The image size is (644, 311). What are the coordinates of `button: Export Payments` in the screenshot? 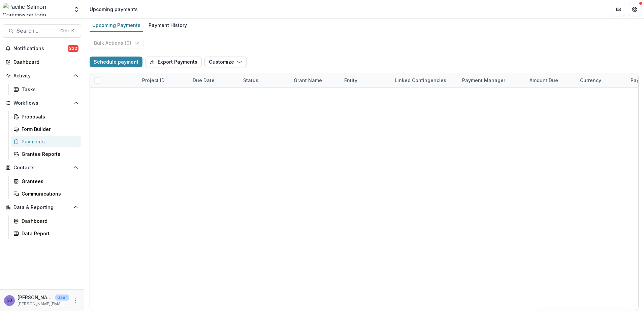 It's located at (174, 62).